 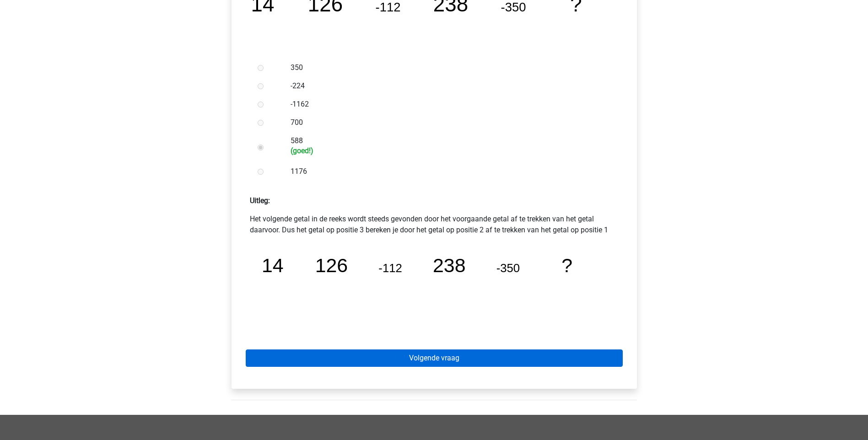 What do you see at coordinates (434, 225) in the screenshot?
I see `p: Het volgende getal in de reeks wordt steeds gevonden door het voorgaande getal af te trekken van ...` at bounding box center [434, 225].